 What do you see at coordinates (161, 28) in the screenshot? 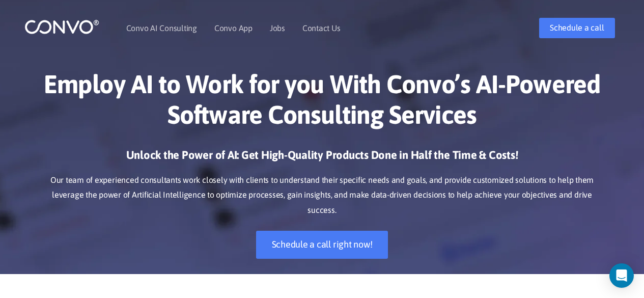
I see `a: Convo AI Consulting` at bounding box center [161, 28].